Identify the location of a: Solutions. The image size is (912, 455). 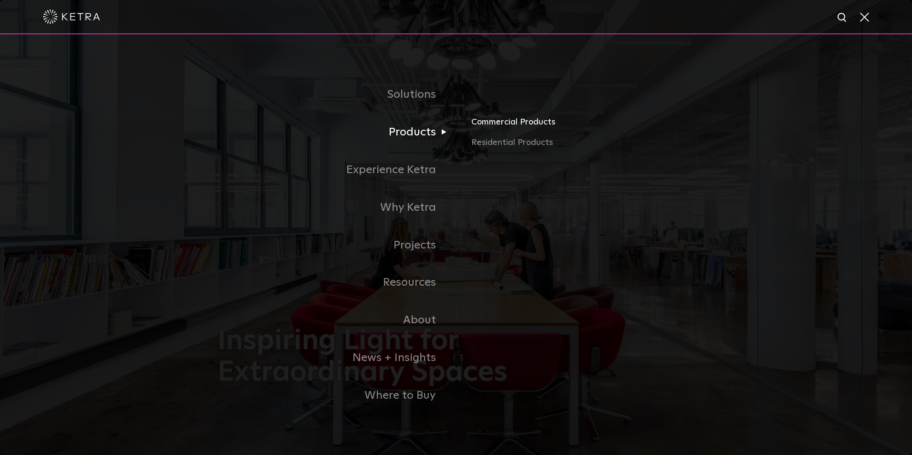
(337, 94).